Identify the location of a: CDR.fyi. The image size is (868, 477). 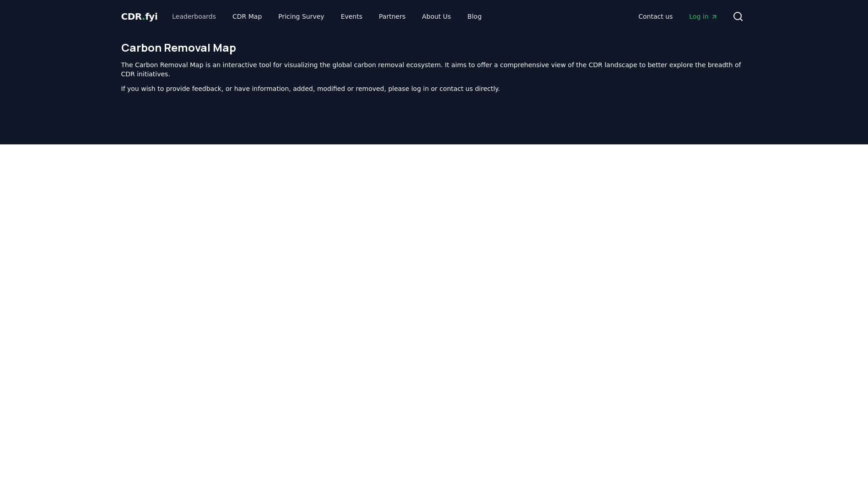
(140, 16).